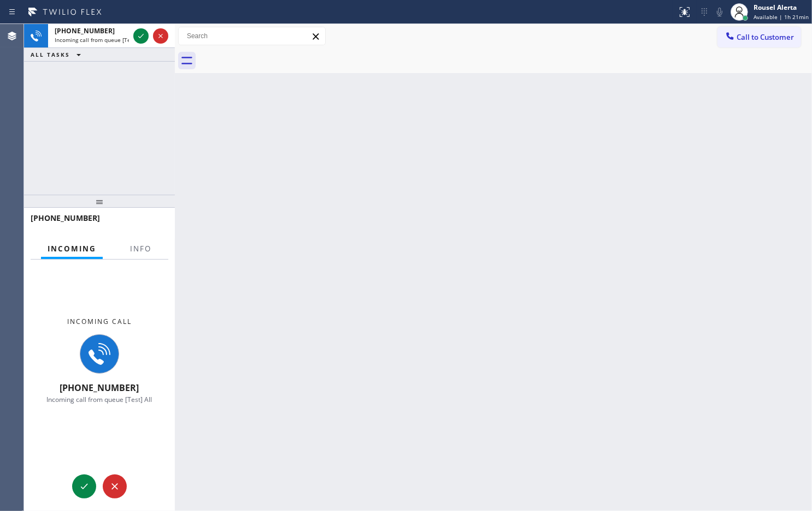  Describe the element at coordinates (719, 12) in the screenshot. I see `button: Mute` at that location.